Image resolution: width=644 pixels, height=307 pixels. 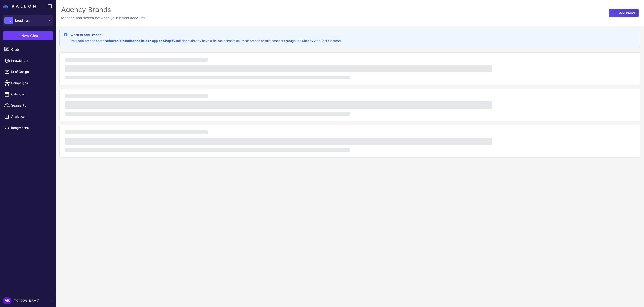 What do you see at coordinates (28, 94) in the screenshot?
I see `a: Calendar` at bounding box center [28, 94].